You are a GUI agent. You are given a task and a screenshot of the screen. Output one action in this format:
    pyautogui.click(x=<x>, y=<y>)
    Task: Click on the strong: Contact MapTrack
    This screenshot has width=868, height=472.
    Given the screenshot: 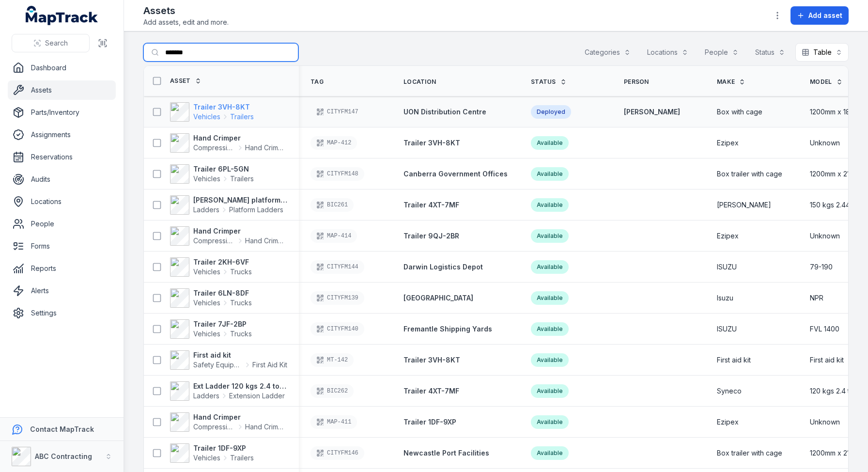 What is the action you would take?
    pyautogui.click(x=62, y=429)
    